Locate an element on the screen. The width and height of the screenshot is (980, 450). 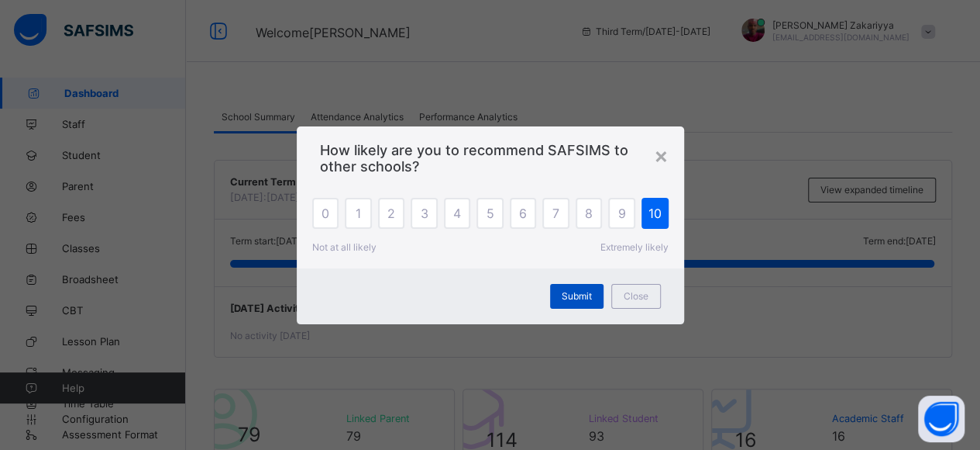
span: 6 is located at coordinates (523, 213).